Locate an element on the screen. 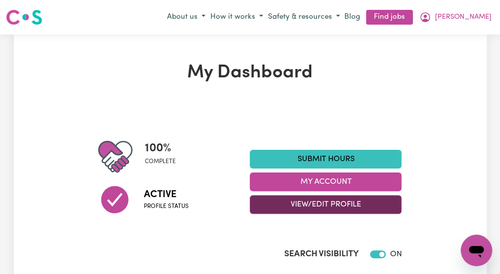 The width and height of the screenshot is (500, 274). button: How it works is located at coordinates (236, 17).